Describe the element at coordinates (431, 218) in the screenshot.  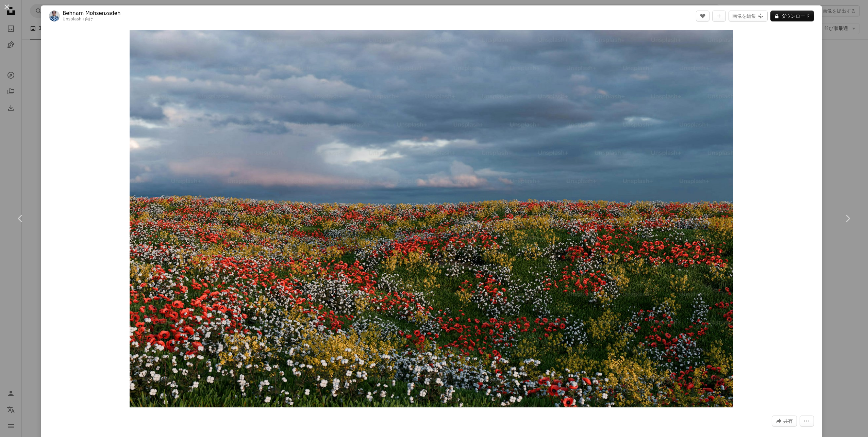
I see `img: 曇り空の下、花々が咲き乱れる野原` at that location.